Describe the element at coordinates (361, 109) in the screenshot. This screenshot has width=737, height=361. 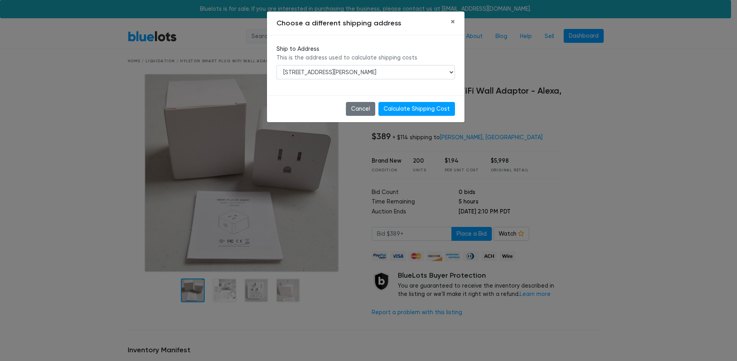
I see `button: Cancel` at that location.